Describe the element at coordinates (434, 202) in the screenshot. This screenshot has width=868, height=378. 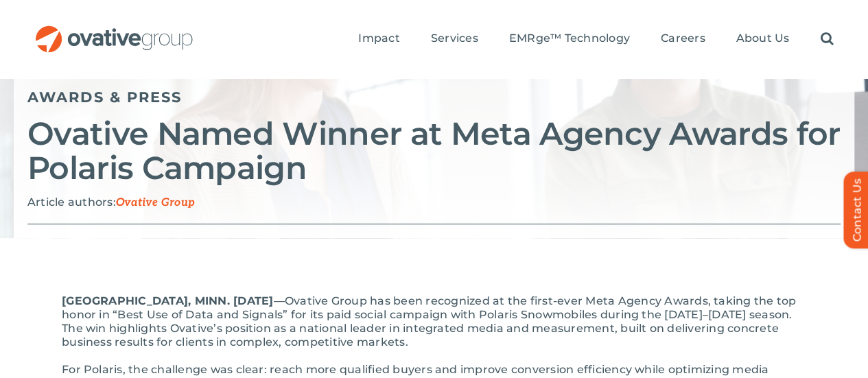
I see `p: Article authors:` at that location.